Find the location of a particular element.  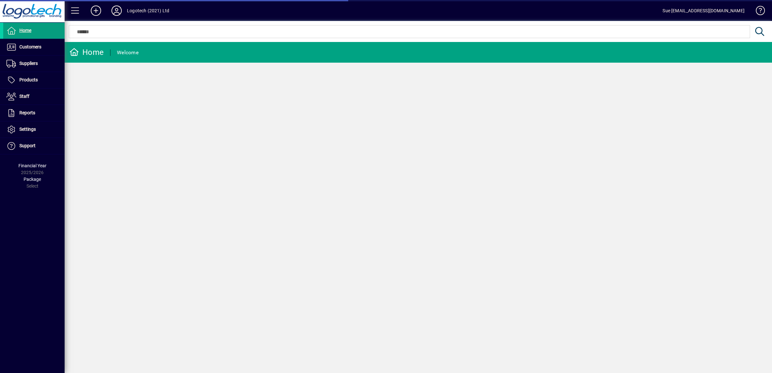

span: Settings is located at coordinates (27, 129).